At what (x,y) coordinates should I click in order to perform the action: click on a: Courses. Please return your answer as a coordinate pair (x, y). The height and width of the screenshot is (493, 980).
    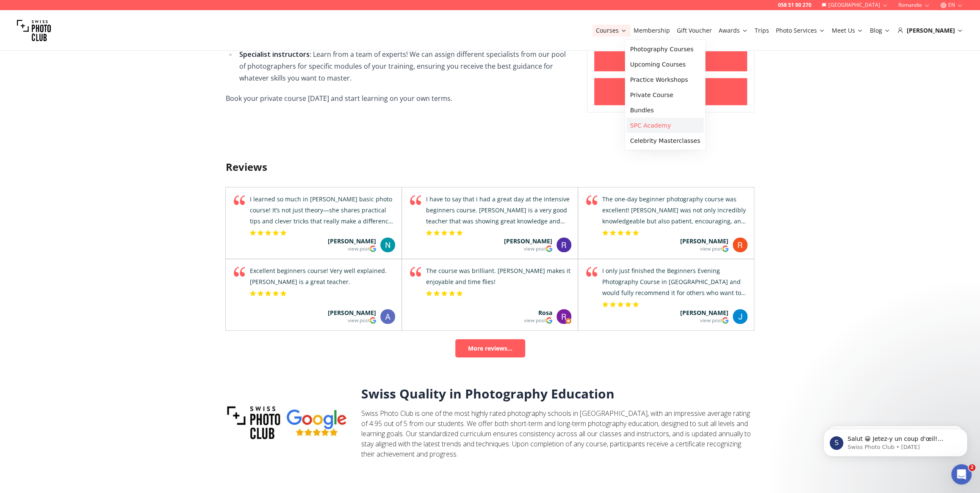
    Looking at the image, I should click on (611, 30).